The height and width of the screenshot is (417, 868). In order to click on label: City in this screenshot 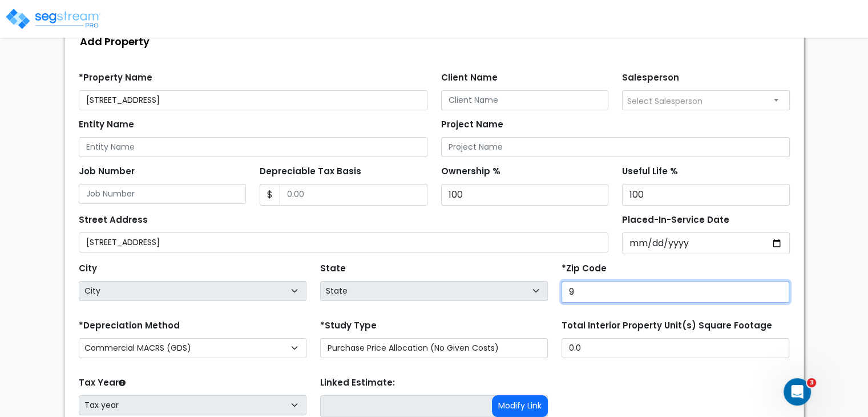, I will do `click(88, 269)`.